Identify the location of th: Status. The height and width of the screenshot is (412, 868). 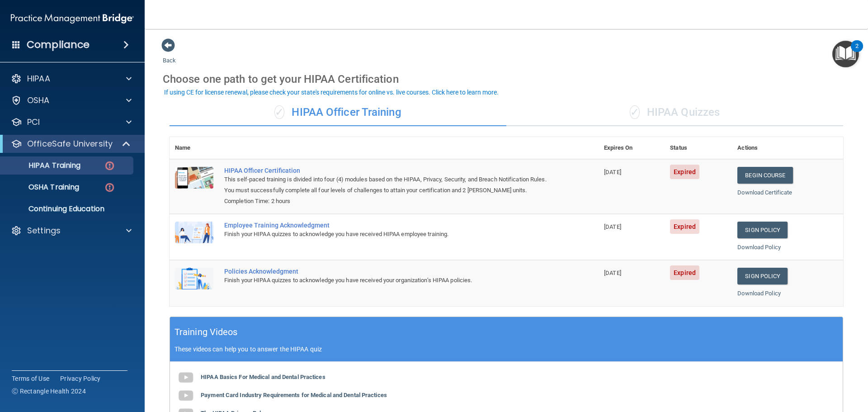
(698, 148).